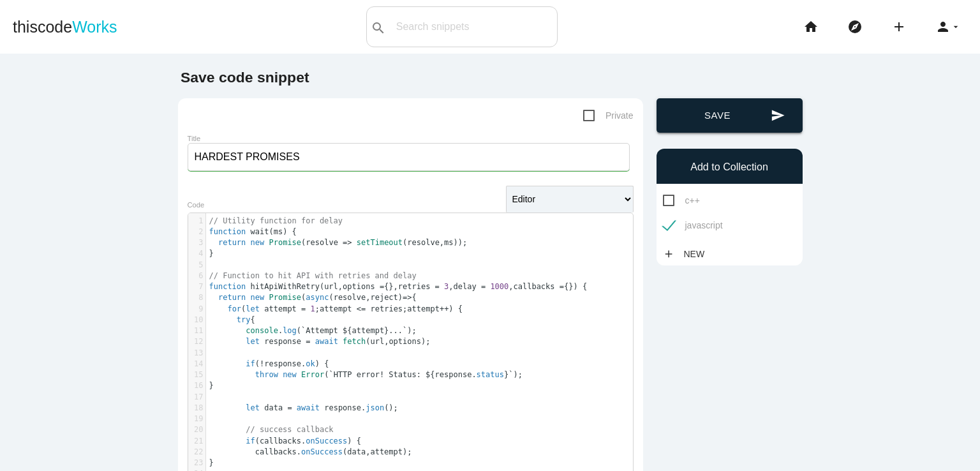  Describe the element at coordinates (811, 27) in the screenshot. I see `i: home` at that location.